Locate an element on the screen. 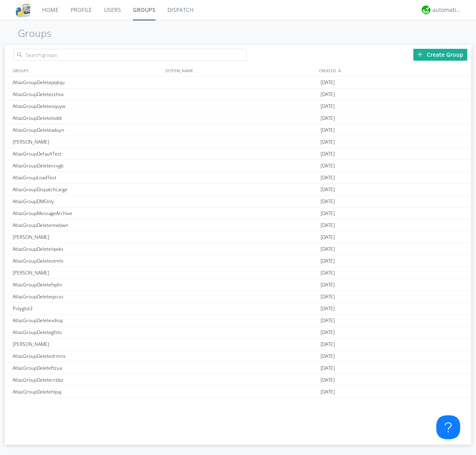 The image size is (476, 455). div: AtlasGroupDeletepqkqu is located at coordinates (87, 82).